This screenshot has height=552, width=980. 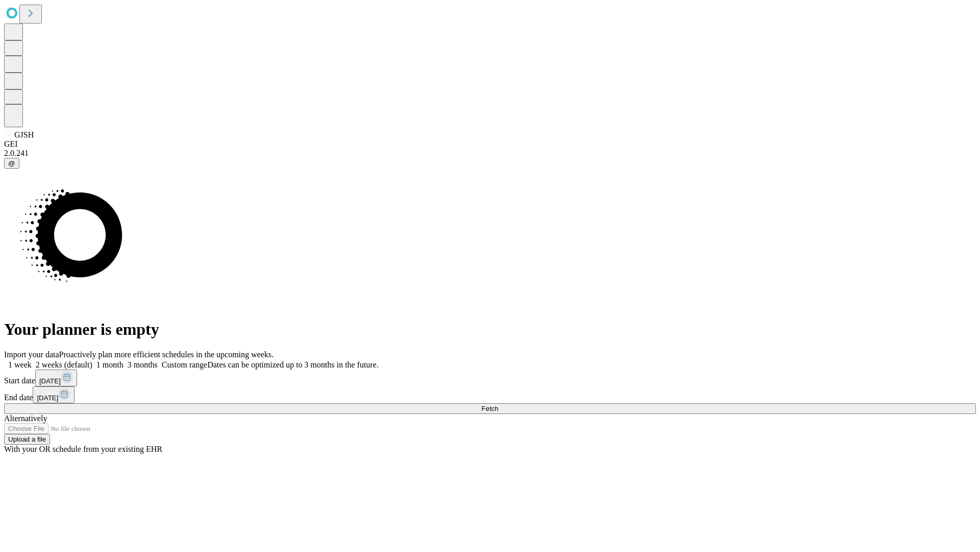 I want to click on span: GJSH, so click(x=24, y=134).